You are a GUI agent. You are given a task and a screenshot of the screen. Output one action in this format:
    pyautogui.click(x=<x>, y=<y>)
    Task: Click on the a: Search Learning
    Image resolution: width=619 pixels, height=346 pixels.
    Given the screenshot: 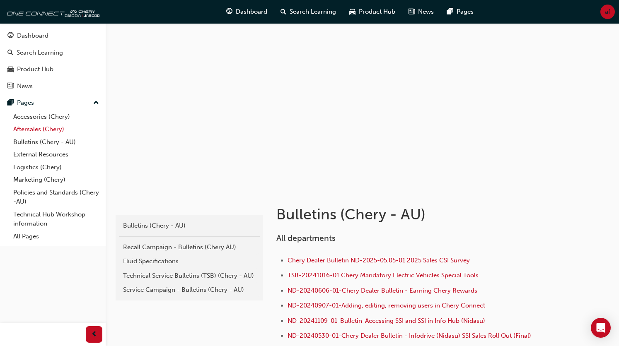 What is the action you would take?
    pyautogui.click(x=53, y=53)
    